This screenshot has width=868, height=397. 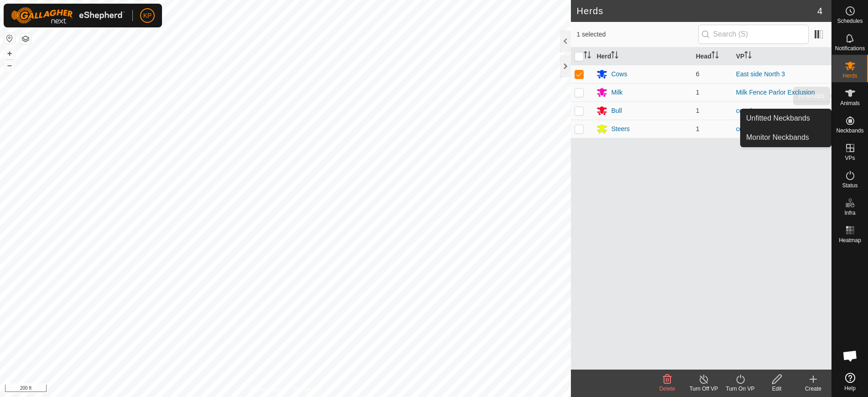 I want to click on span: Delete, so click(x=667, y=389).